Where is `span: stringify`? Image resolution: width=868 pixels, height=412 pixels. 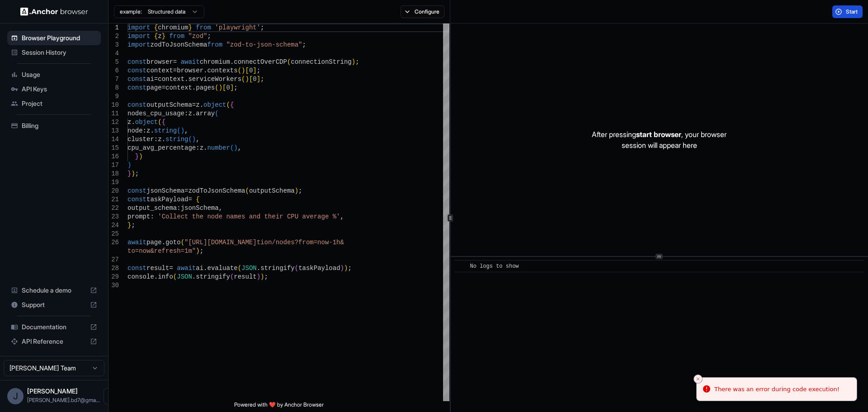 span: stringify is located at coordinates (277, 269).